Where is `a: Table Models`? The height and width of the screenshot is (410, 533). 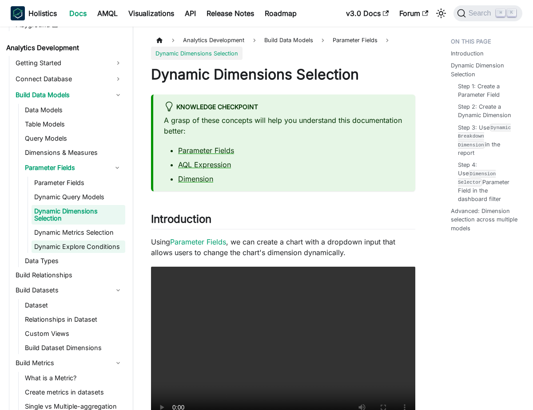
a: Table Models is located at coordinates (74, 124).